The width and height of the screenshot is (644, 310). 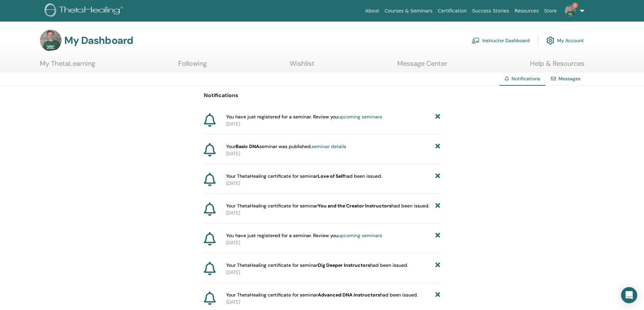 I want to click on img: logo.png, so click(x=85, y=11).